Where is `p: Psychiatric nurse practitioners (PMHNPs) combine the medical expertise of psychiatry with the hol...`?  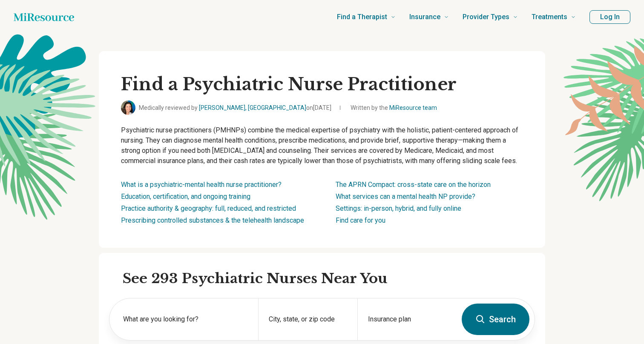 p: Psychiatric nurse practitioners (PMHNPs) combine the medical expertise of psychiatry with the hol... is located at coordinates (322, 145).